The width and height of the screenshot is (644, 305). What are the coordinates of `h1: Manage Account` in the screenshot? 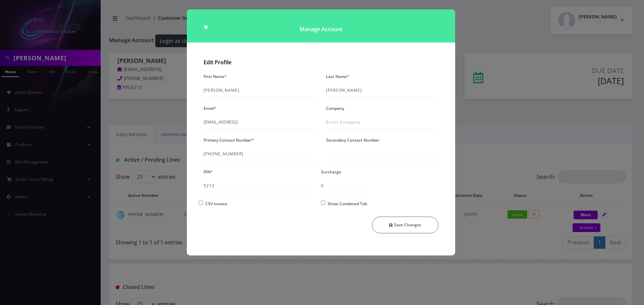 It's located at (321, 26).